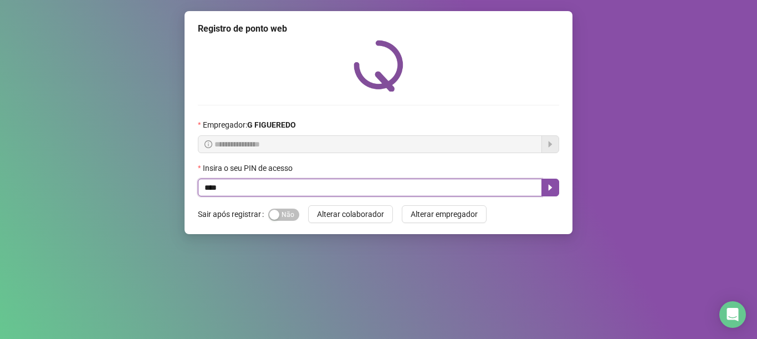 The width and height of the screenshot is (757, 339). I want to click on span: Alterar colaborador, so click(350, 214).